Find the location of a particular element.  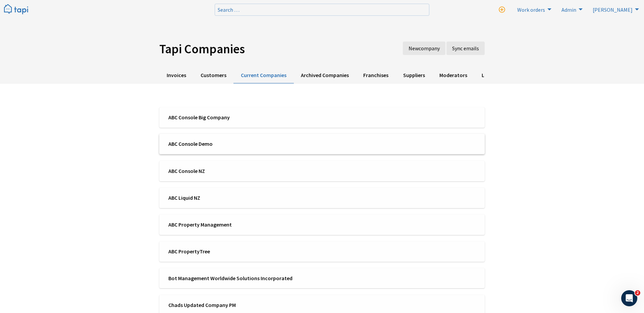

i: New work order is located at coordinates (502, 10).